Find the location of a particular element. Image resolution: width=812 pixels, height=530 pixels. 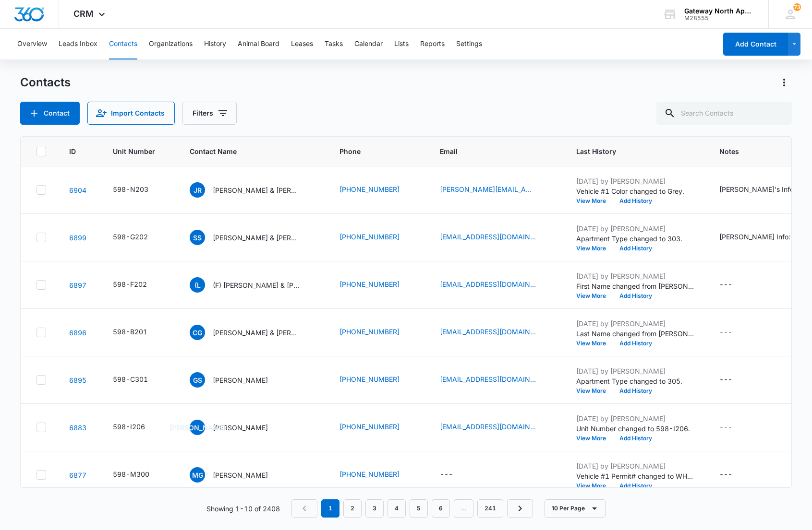

span: Phone is located at coordinates (371, 152).